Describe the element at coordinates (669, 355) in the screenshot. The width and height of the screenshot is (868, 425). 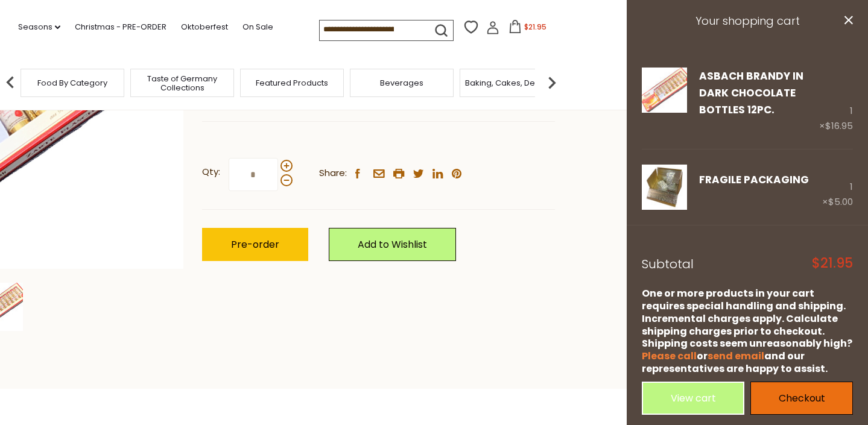
I see `a: Please call` at that location.